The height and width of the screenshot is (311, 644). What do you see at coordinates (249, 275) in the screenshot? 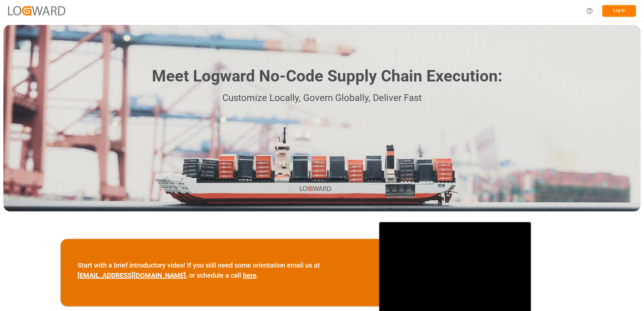
I see `a: here` at bounding box center [249, 275].